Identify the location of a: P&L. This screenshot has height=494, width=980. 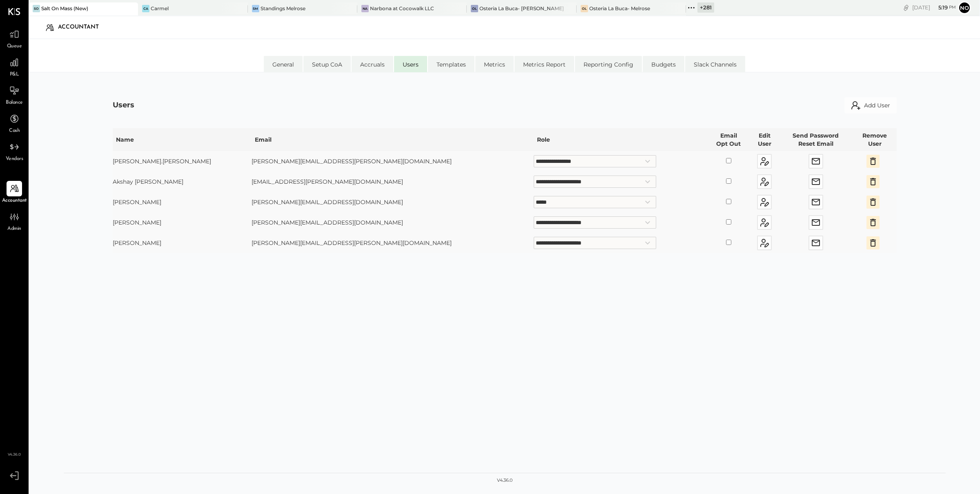
(14, 66).